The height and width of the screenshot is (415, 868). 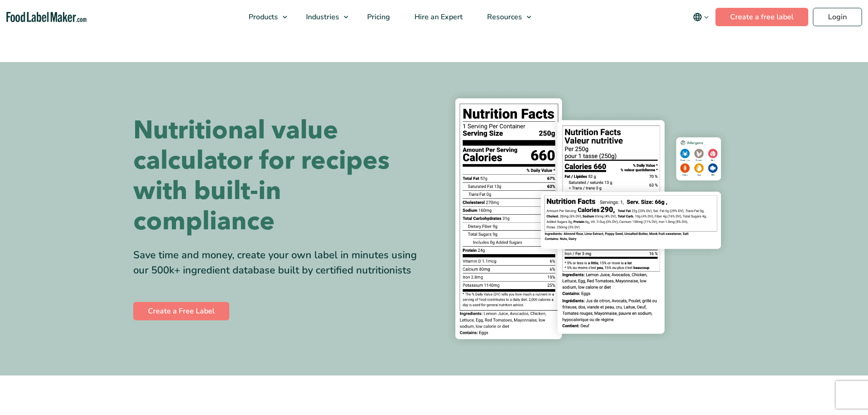 I want to click on span: Hire an Expert, so click(x=438, y=17).